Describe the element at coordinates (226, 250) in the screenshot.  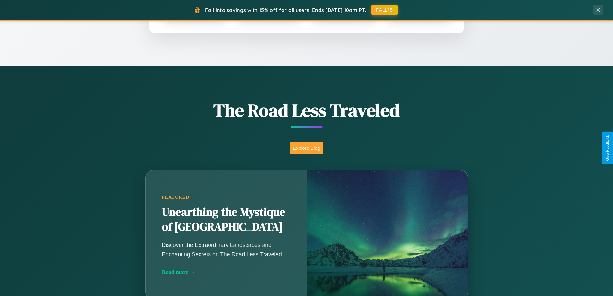
I see `p: Discover the Extraordinary Landscapes and Enchanting Secrets on The Road Less Traveled.` at that location.